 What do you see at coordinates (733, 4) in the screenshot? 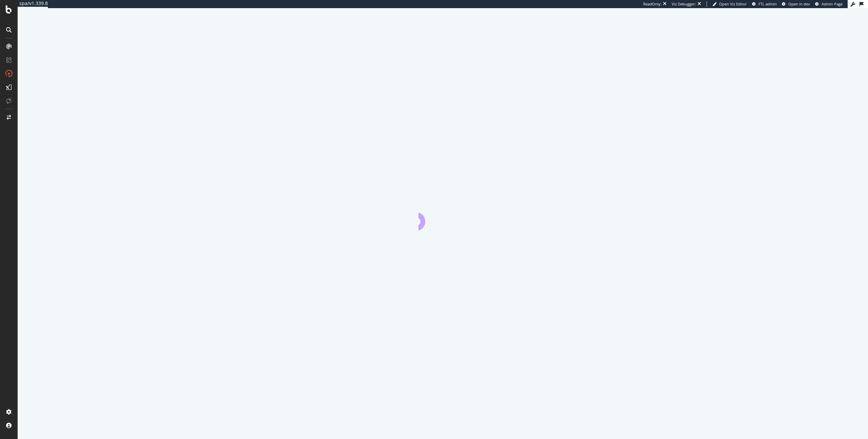
I see `span: Open Viz Editor` at bounding box center [733, 4].